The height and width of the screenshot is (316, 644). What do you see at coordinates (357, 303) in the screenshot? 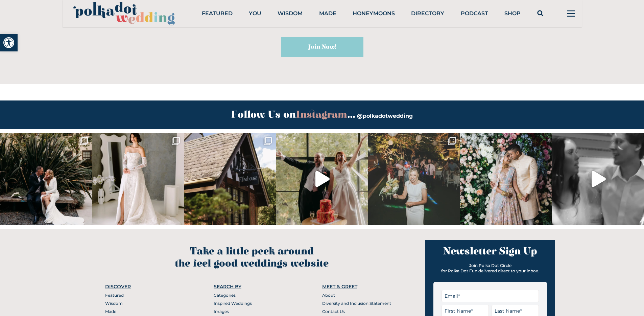
I see `a: Diversity and Inclusion Statement` at bounding box center [357, 303].